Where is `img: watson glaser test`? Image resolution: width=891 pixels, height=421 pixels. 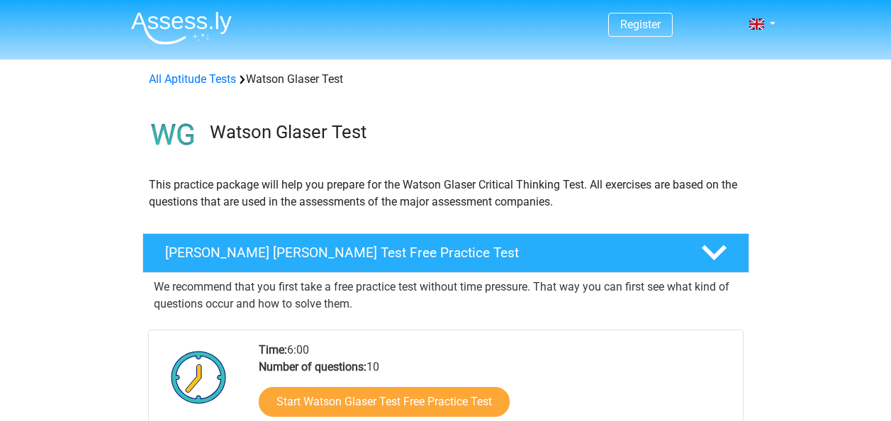
img: watson glaser test is located at coordinates (173, 135).